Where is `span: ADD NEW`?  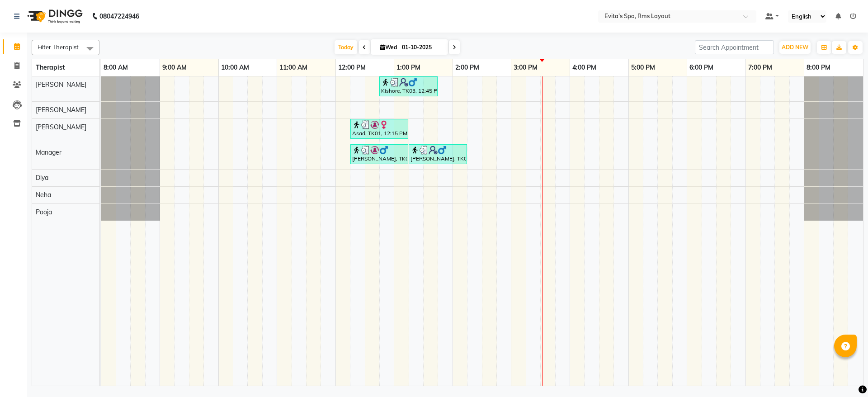 span: ADD NEW is located at coordinates (794, 47).